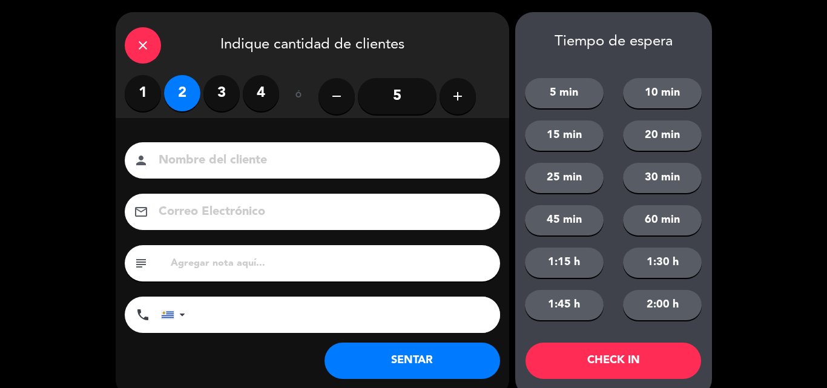 The height and width of the screenshot is (388, 827). I want to click on button: 60 min, so click(662, 220).